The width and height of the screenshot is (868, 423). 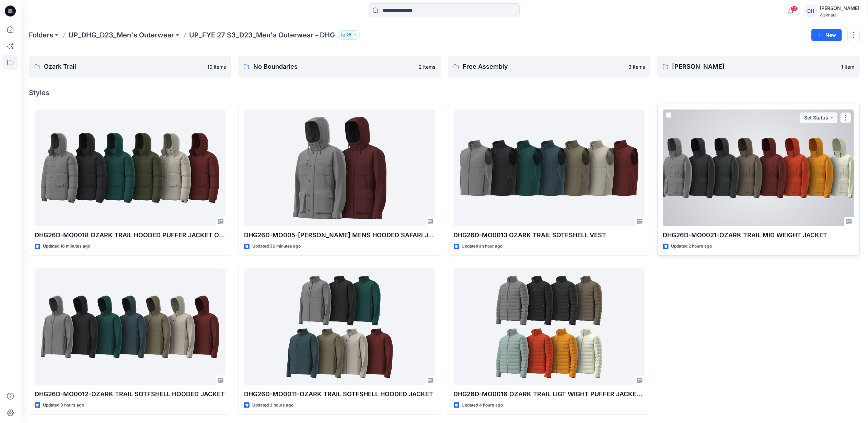 What do you see at coordinates (549, 66) in the screenshot?
I see `a: Free Assembly3 items` at bounding box center [549, 66].